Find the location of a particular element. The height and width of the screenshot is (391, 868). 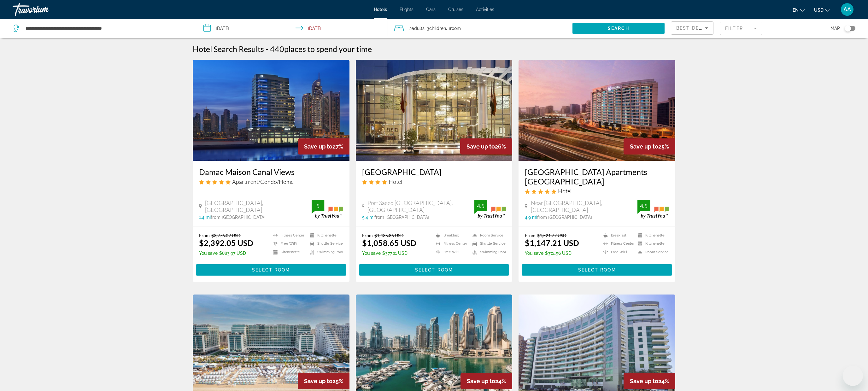

button: Search is located at coordinates (619, 28).